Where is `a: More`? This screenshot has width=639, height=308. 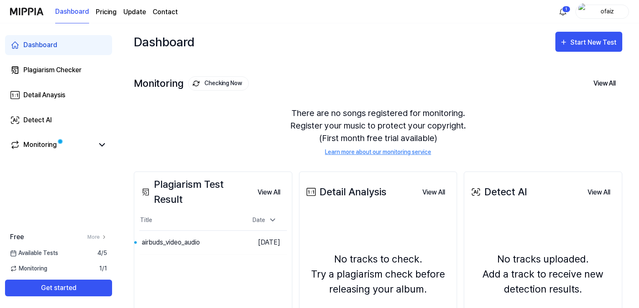
a: More is located at coordinates (97, 237).